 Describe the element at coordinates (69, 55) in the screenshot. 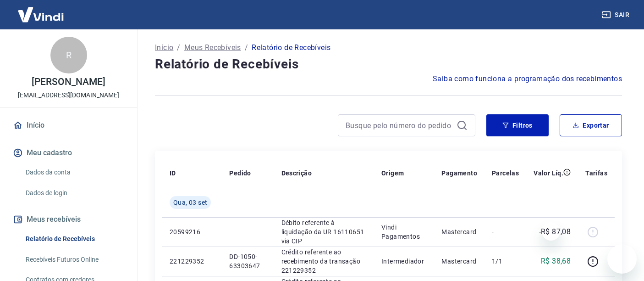

I see `div: R` at that location.